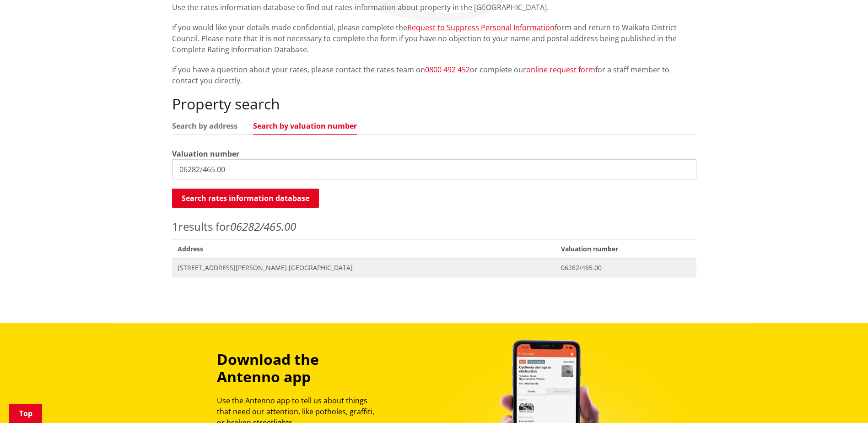  I want to click on span: Valuation number, so click(626, 249).